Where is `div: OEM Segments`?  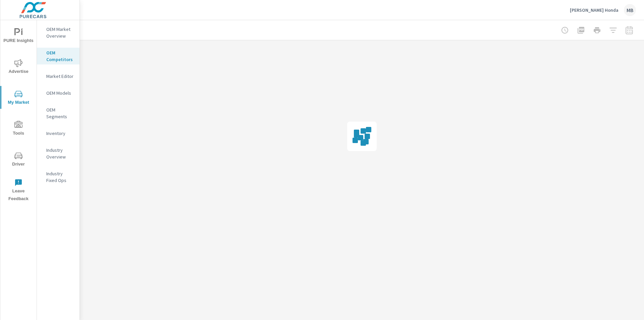
div: OEM Segments is located at coordinates (58, 113).